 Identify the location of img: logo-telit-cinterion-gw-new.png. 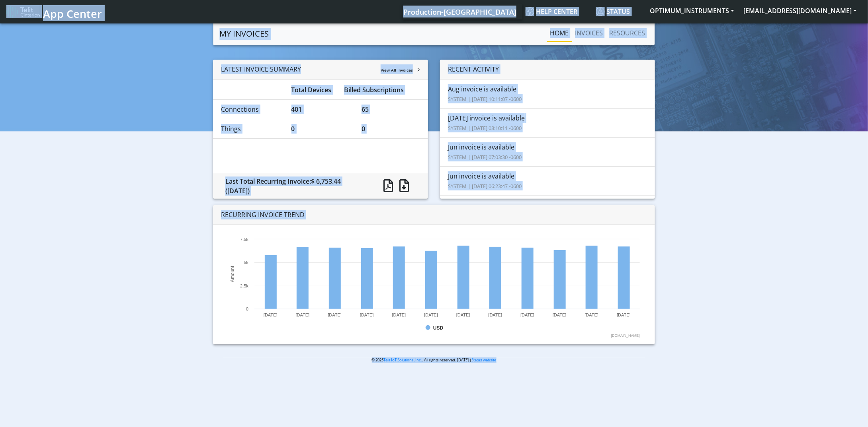
(23, 12).